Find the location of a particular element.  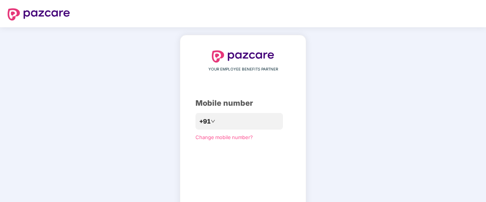

a: Change mobile number? is located at coordinates (224, 138).